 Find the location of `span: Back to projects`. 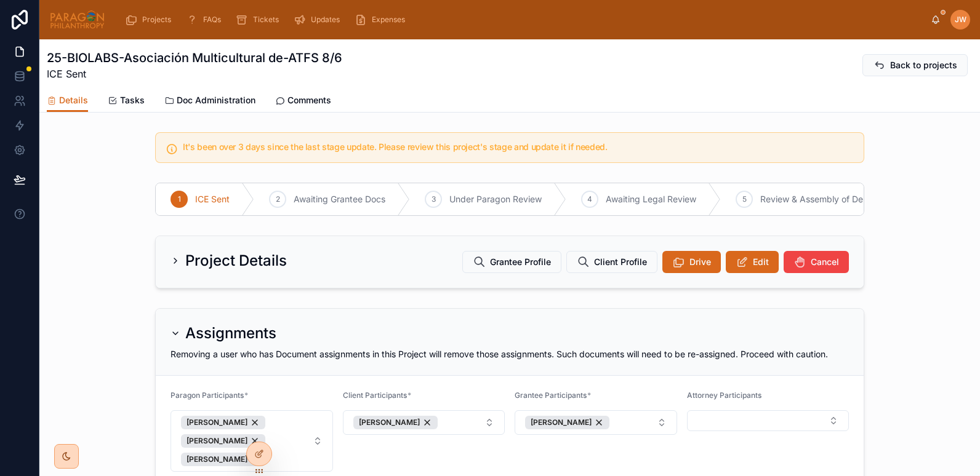

span: Back to projects is located at coordinates (924, 65).